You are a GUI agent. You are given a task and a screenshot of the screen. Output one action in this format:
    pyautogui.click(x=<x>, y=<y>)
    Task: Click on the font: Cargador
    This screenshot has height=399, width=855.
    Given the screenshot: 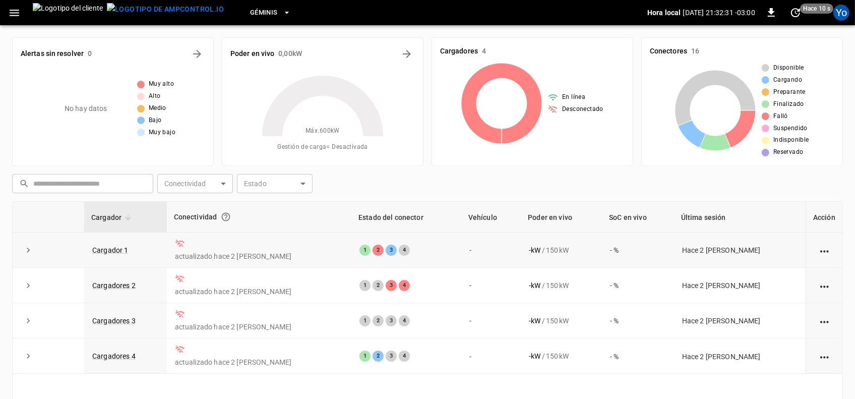 What is the action you would take?
    pyautogui.click(x=106, y=217)
    